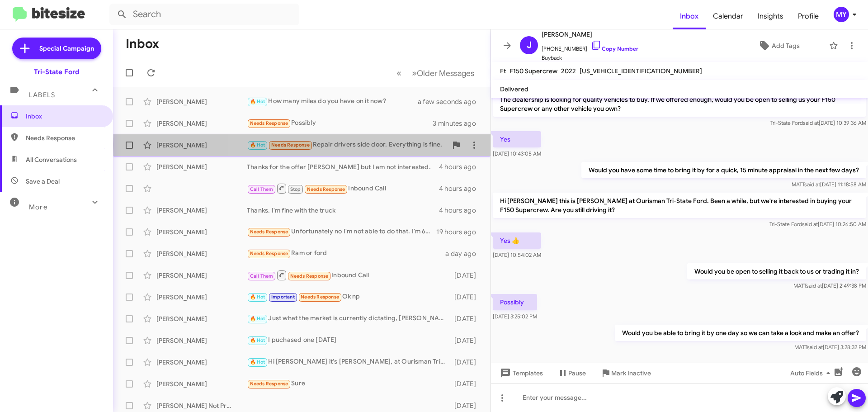 The width and height of the screenshot is (868, 412). Describe the element at coordinates (348, 384) in the screenshot. I see `div: Sure` at that location.